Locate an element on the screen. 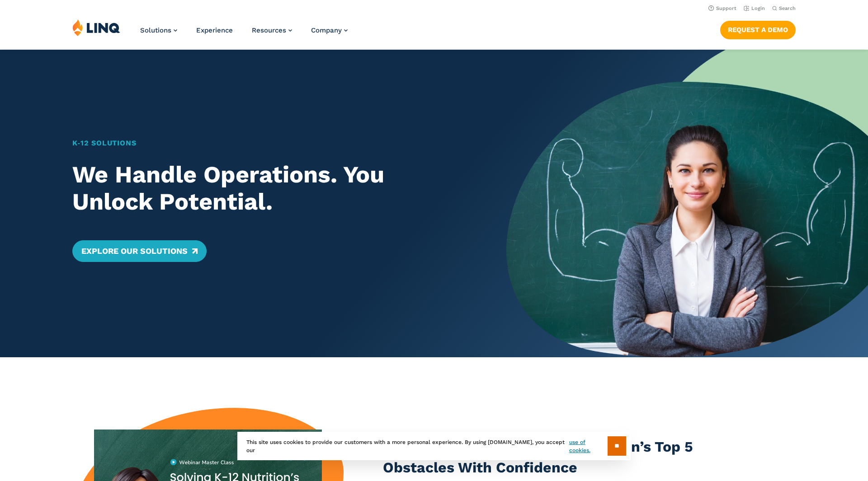 The height and width of the screenshot is (481, 868). img: LINQ | K‑12 Software is located at coordinates (97, 28).